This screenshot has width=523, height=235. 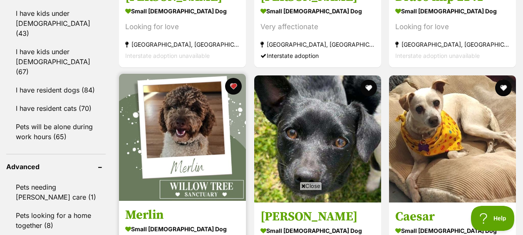 What do you see at coordinates (318, 55) in the screenshot?
I see `div: Interstate adoption` at bounding box center [318, 55].